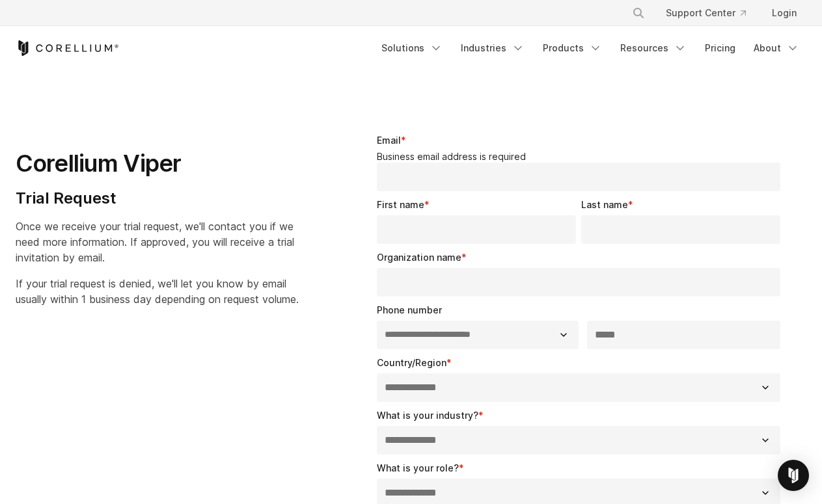 This screenshot has width=822, height=504. Describe the element at coordinates (605, 204) in the screenshot. I see `span: Last name` at that location.